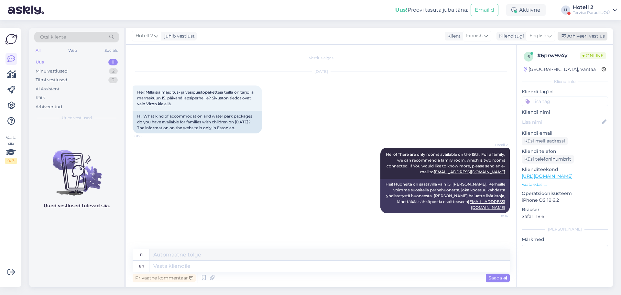 The image size is (621, 295). I want to click on div: Uus, so click(40, 62).